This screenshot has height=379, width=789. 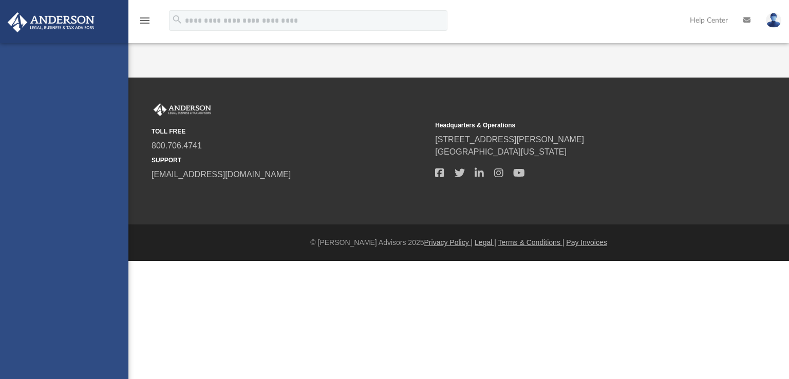 What do you see at coordinates (145, 23) in the screenshot?
I see `a: menu` at bounding box center [145, 23].